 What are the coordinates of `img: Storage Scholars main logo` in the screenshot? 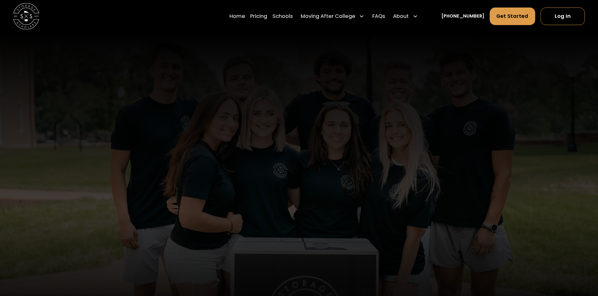 It's located at (26, 16).